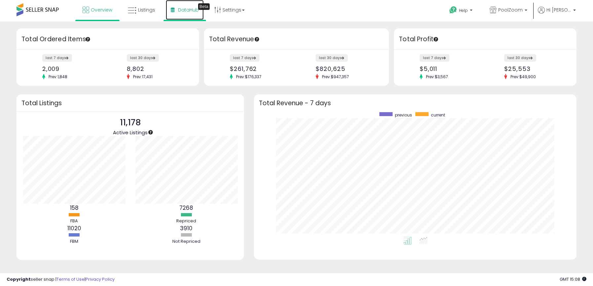 The height and width of the screenshot is (286, 593). Describe the element at coordinates (523, 77) in the screenshot. I see `span: Prev: $49,900` at that location.